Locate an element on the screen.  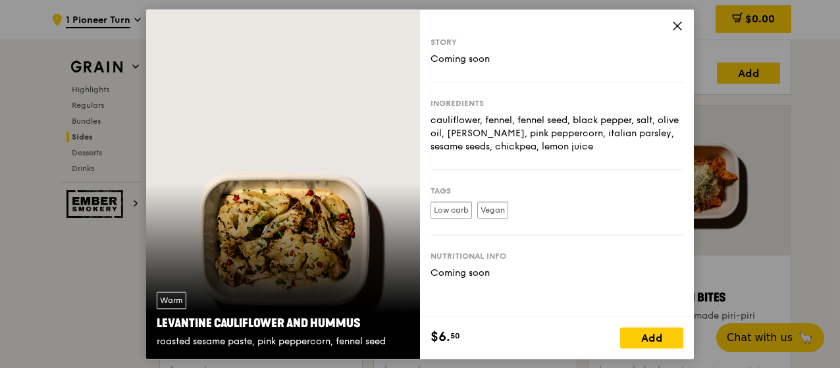
span: $6. is located at coordinates (441, 337).